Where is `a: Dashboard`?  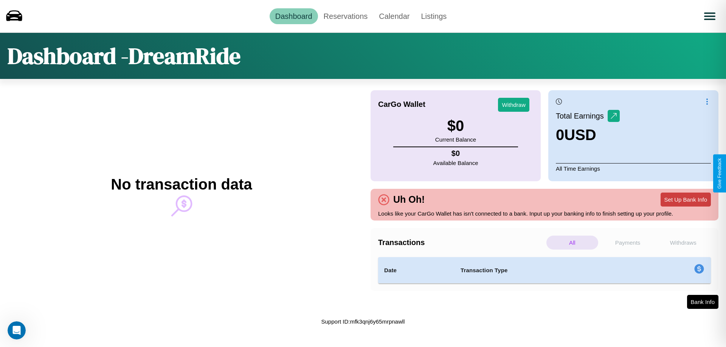 a: Dashboard is located at coordinates (294, 16).